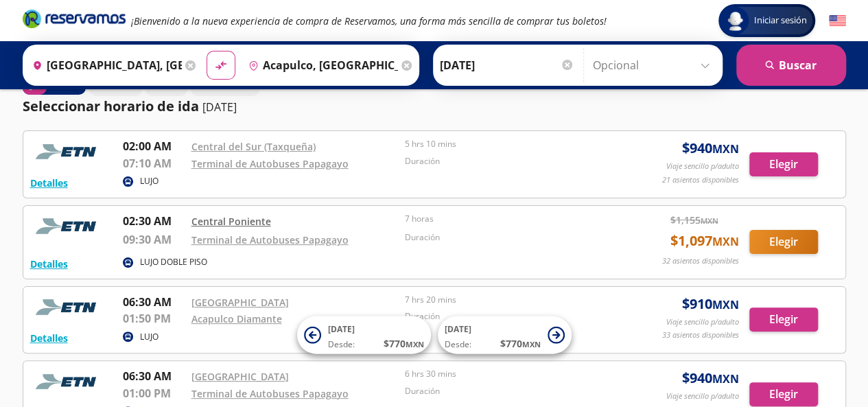 Image resolution: width=868 pixels, height=407 pixels. What do you see at coordinates (654, 65) in the screenshot?
I see `input: Opcional` at bounding box center [654, 65].